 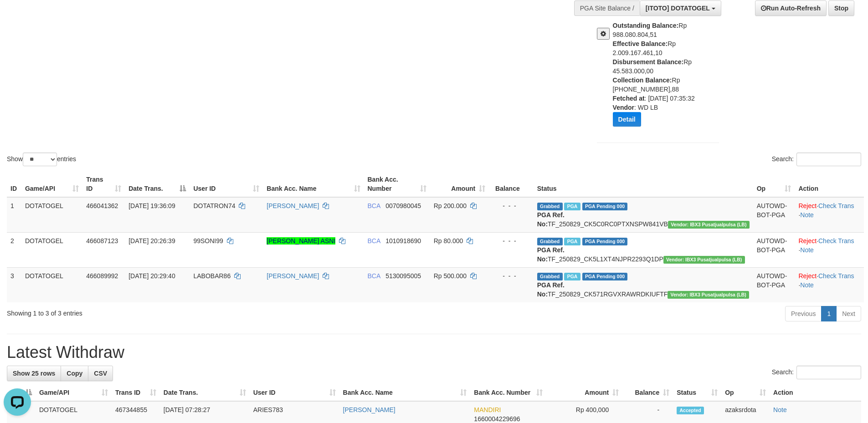 I want to click on a: Run Auto-Refresh, so click(x=791, y=8).